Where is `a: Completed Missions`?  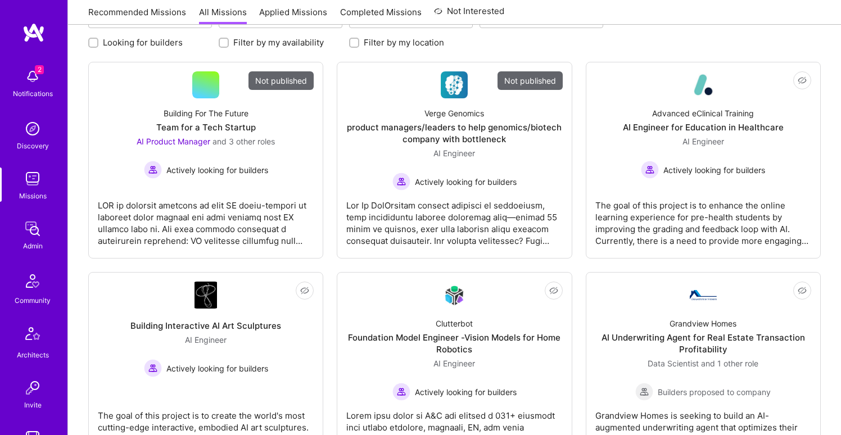 a: Completed Missions is located at coordinates (381, 15).